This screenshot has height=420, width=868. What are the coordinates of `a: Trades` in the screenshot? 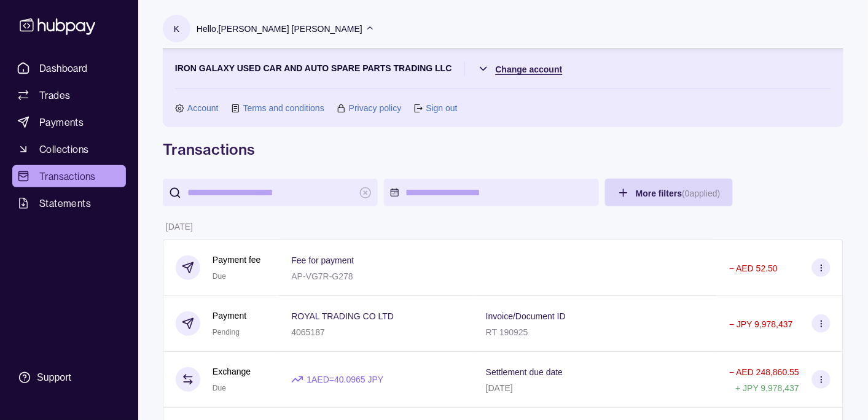 It's located at (69, 95).